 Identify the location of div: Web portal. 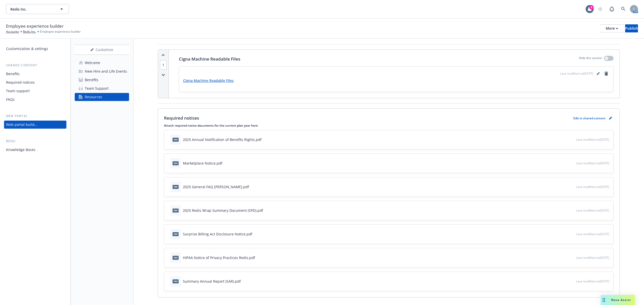
(35, 116).